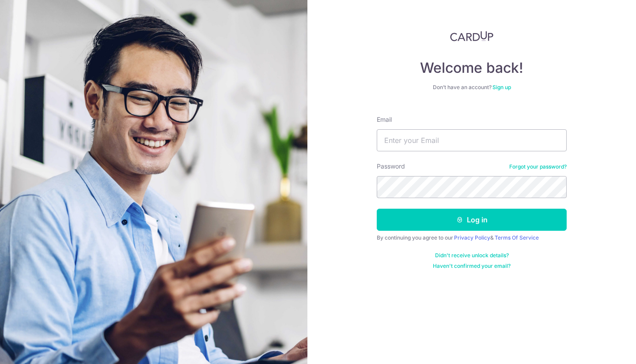 The image size is (636, 364). I want to click on label: Password, so click(391, 167).